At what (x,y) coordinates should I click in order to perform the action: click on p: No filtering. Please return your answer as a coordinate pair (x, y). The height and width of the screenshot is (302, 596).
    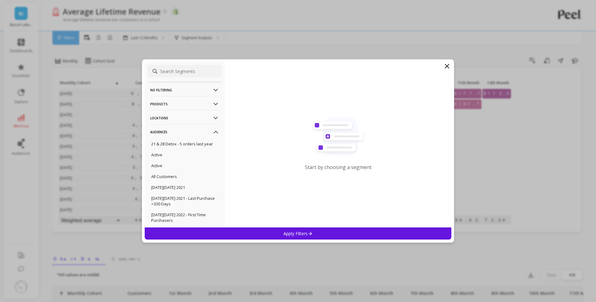
    Looking at the image, I should click on (185, 90).